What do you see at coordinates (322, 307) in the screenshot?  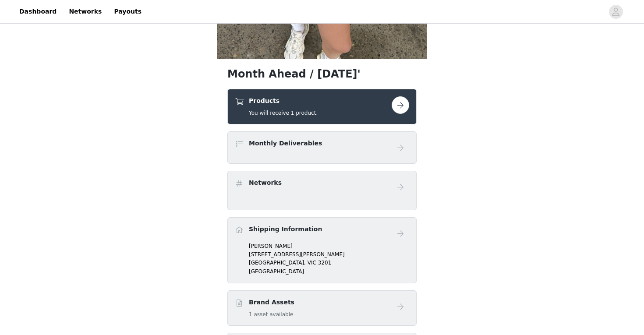 I see `div: Brand Assets` at bounding box center [322, 307].